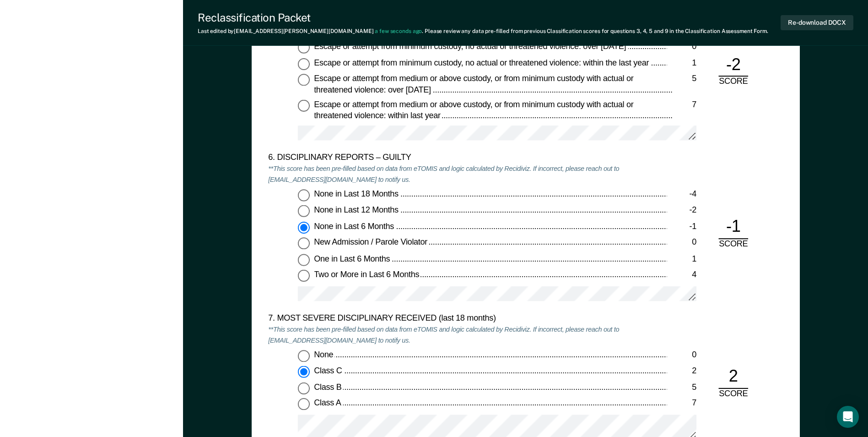 This screenshot has width=868, height=437. Describe the element at coordinates (304, 276) in the screenshot. I see `input: Two or More in Last 6 Months4` at that location.